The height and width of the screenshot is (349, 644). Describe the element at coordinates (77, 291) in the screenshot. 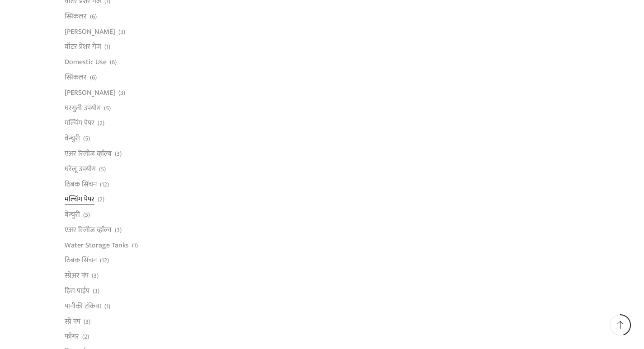

I see `a: हिरा पाईप` at that location.